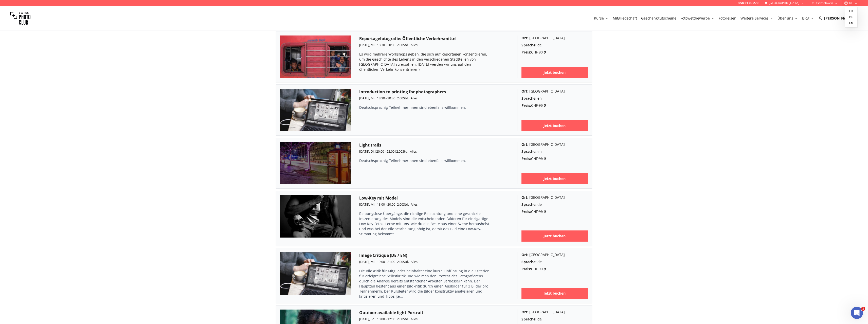 This screenshot has height=324, width=868. What do you see at coordinates (698, 18) in the screenshot?
I see `button: Fotowettbewerbe` at bounding box center [698, 18].